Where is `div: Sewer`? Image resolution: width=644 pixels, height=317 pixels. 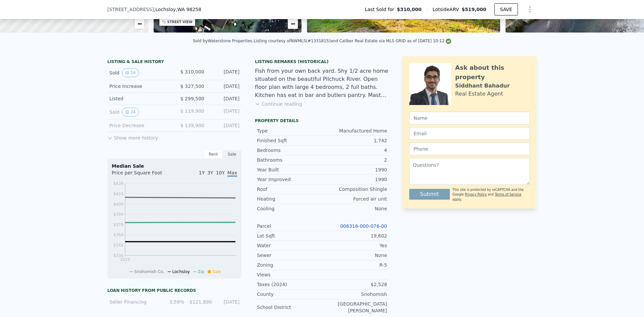 div: Sewer is located at coordinates (289, 255).